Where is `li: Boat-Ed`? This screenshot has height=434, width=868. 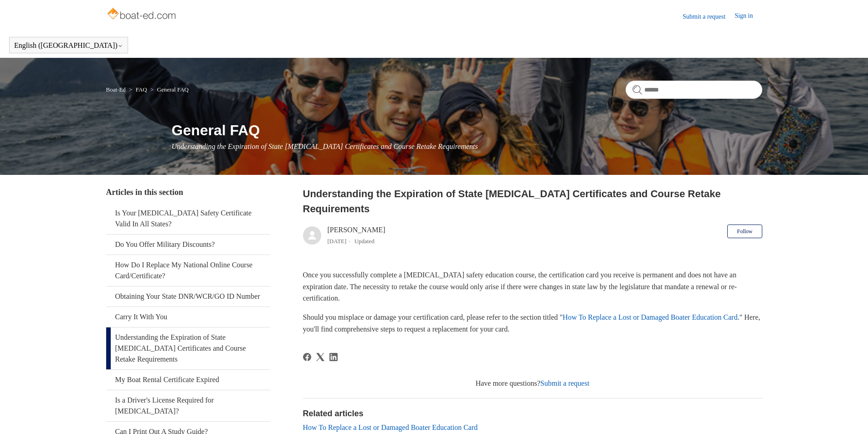
li: Boat-Ed is located at coordinates (117, 89).